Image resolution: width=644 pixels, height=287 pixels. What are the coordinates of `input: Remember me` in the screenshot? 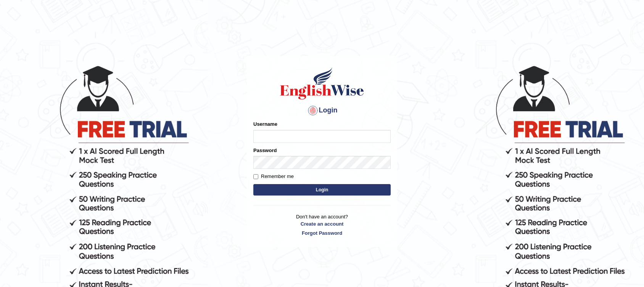 It's located at (256, 177).